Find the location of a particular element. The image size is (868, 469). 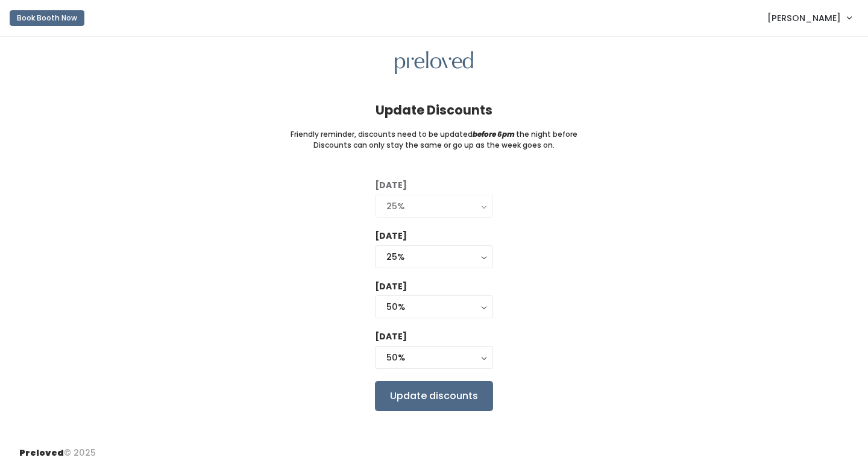

small: Friendly reminder, discounts need to be updated the night before is located at coordinates (434, 134).